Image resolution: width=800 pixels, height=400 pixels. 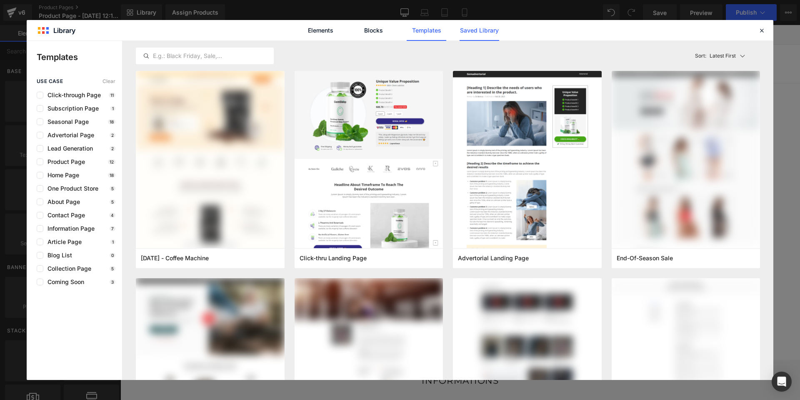 What do you see at coordinates (50, 81) in the screenshot?
I see `span: use case` at bounding box center [50, 81].